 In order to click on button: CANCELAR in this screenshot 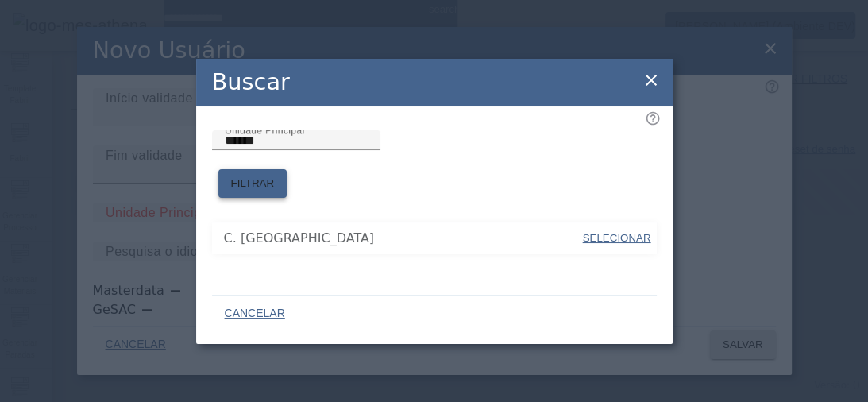, I will do `click(255, 314)`.